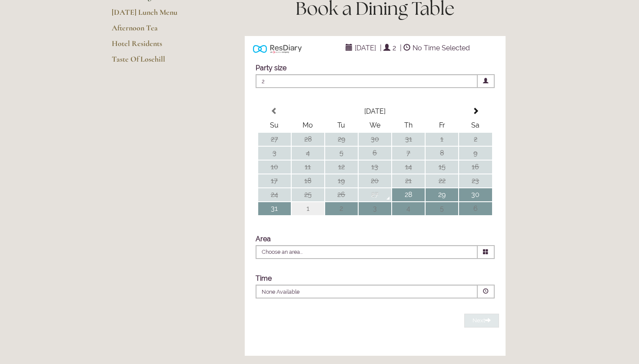  What do you see at coordinates (475, 126) in the screenshot?
I see `th: Sa` at bounding box center [475, 126].